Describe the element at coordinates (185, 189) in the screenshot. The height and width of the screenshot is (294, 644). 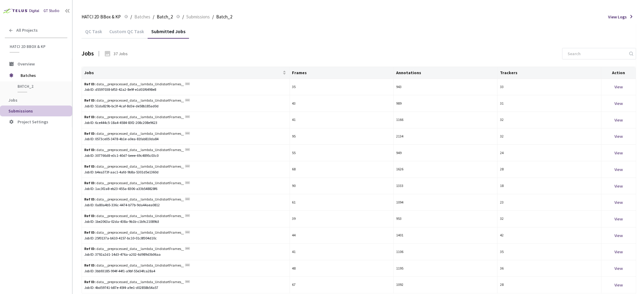
I see `div: Job ID: 1ac3f2a8-eb23-455a-8306-a33b548828f6` at that location.